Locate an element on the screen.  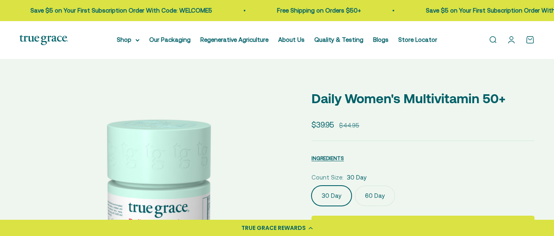
a: Store Locator is located at coordinates (418, 39).